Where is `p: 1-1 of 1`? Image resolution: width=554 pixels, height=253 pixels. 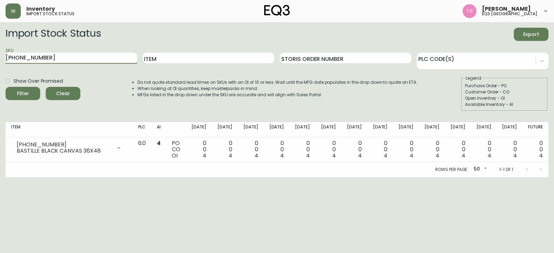 p: 1-1 of 1 is located at coordinates (506, 170).